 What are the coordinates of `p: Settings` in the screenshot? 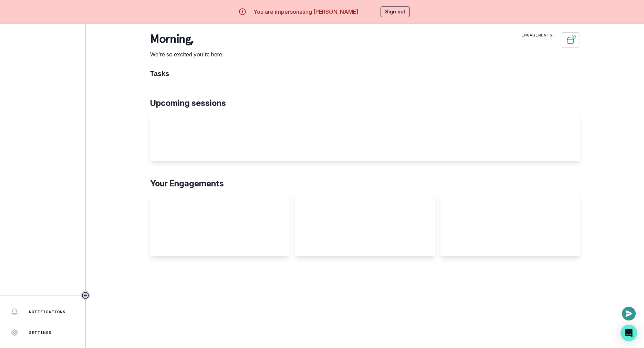 It's located at (40, 332).